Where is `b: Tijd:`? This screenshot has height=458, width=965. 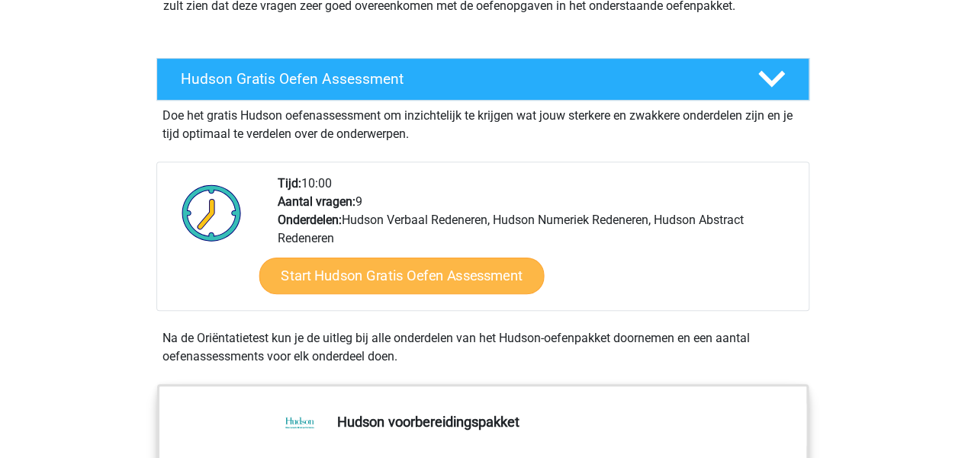 b: Tijd: is located at coordinates (289, 183).